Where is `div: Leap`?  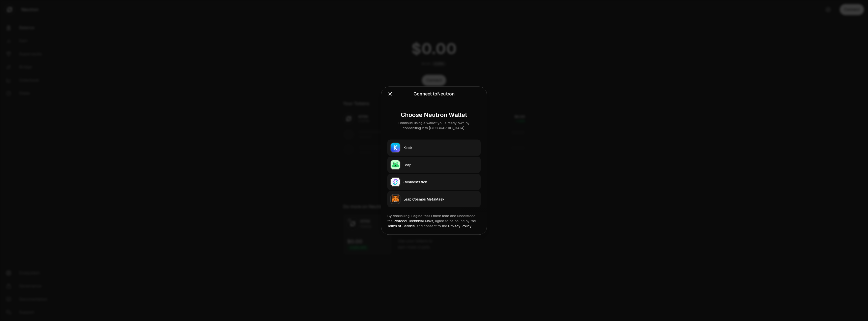
div: Leap is located at coordinates (440, 164).